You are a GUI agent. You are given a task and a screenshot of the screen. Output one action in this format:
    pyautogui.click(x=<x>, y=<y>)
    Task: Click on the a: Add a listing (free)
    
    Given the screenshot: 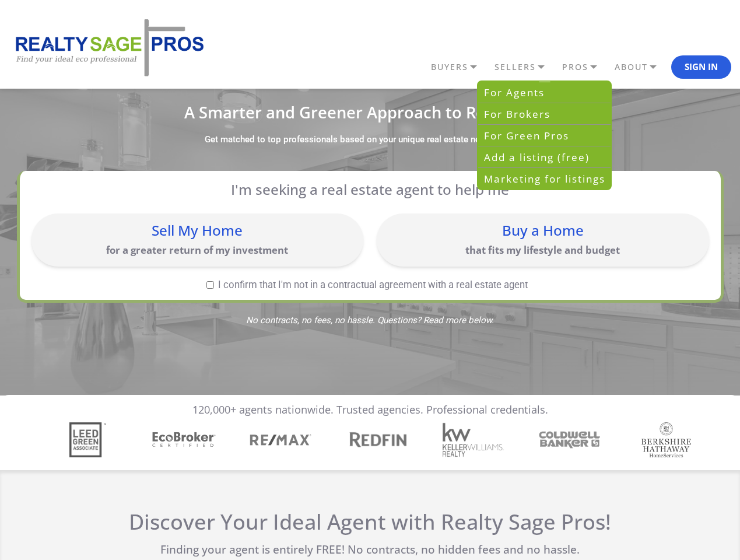 What is the action you would take?
    pyautogui.click(x=545, y=157)
    